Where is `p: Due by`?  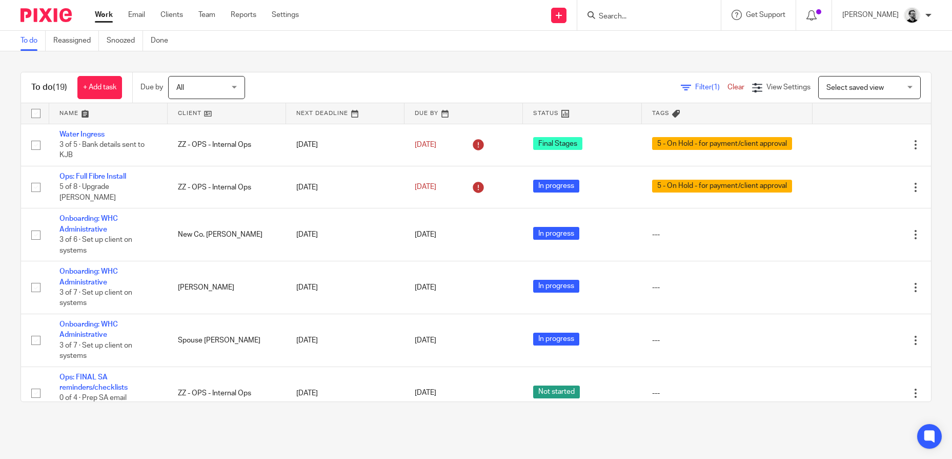
p: Due by is located at coordinates (152, 87).